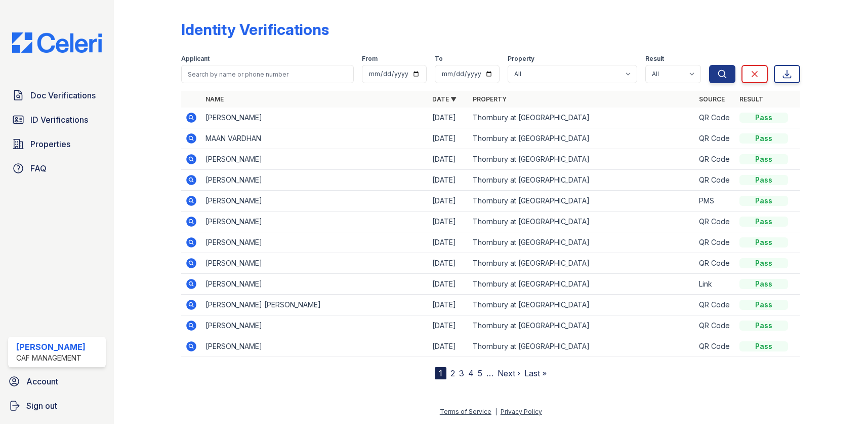 Image resolution: width=868 pixels, height=424 pixels. I want to click on label: Result, so click(655, 59).